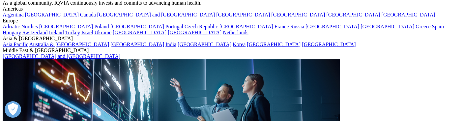 The height and width of the screenshot is (121, 465). Describe the element at coordinates (202, 26) in the screenshot. I see `a: Czech Republic` at that location.